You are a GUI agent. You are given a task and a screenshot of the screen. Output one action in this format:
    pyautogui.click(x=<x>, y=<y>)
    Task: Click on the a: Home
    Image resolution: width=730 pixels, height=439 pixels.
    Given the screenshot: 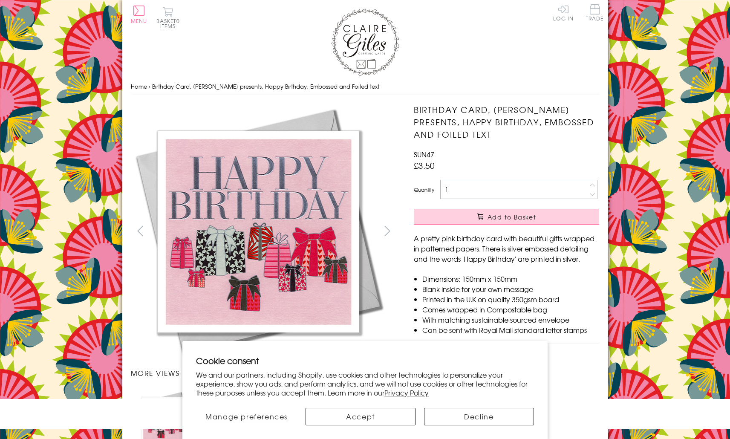 What is the action you would take?
    pyautogui.click(x=139, y=86)
    